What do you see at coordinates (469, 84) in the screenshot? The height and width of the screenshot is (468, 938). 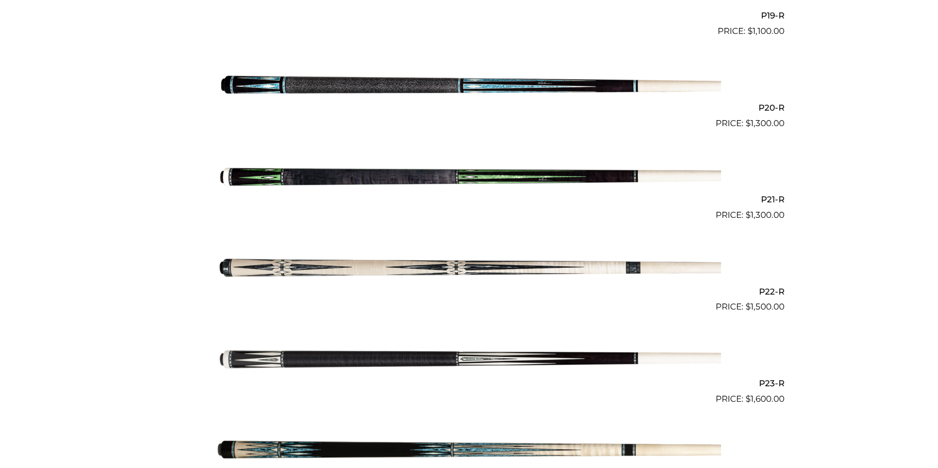 I see `img: P20-R` at bounding box center [469, 84].